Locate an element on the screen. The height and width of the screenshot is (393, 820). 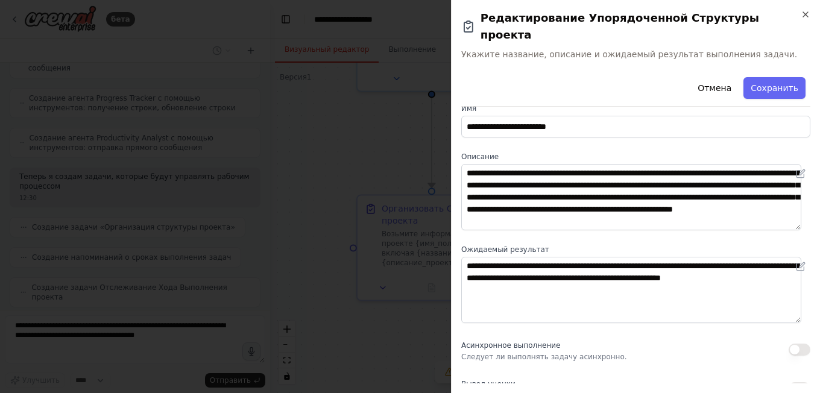
ya-tr-span: Следует ли выполнять задачу асинхронно. is located at coordinates (544, 357).